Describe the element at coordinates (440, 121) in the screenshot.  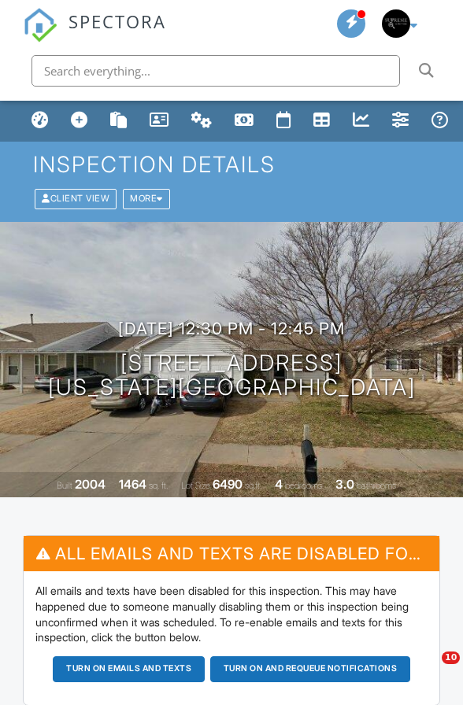
I see `a: Support Center` at that location.